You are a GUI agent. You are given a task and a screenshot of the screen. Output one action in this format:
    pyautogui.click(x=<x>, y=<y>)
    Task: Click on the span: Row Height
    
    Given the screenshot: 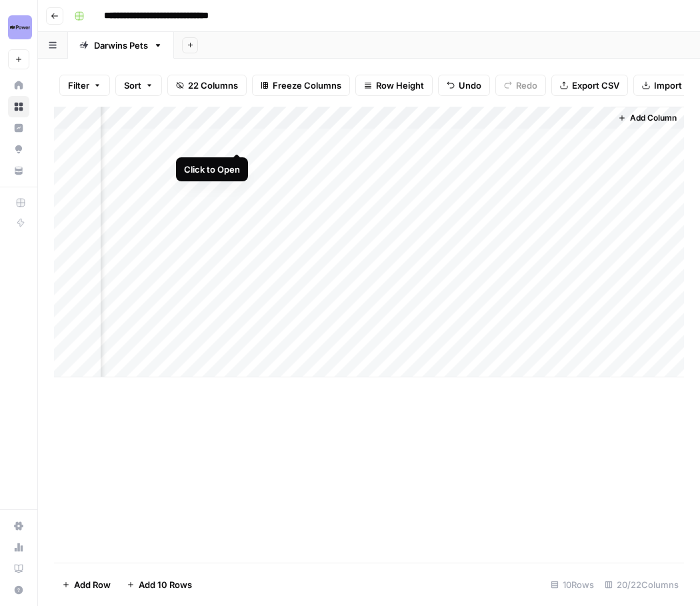 What is the action you would take?
    pyautogui.click(x=400, y=85)
    